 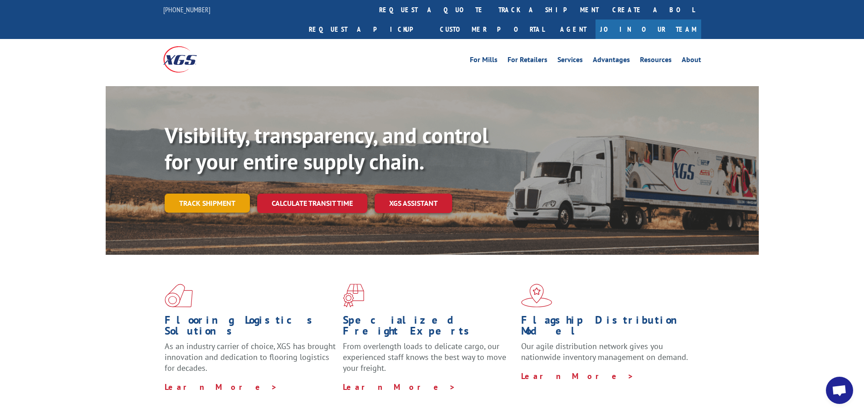 What do you see at coordinates (570, 61) in the screenshot?
I see `a: Services` at bounding box center [570, 61].